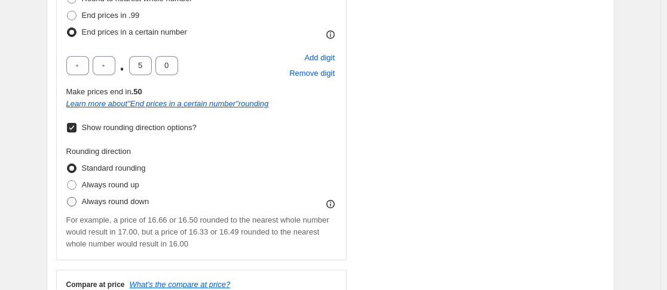 The height and width of the screenshot is (290, 667). What do you see at coordinates (319, 58) in the screenshot?
I see `span: Add digit` at bounding box center [319, 58].